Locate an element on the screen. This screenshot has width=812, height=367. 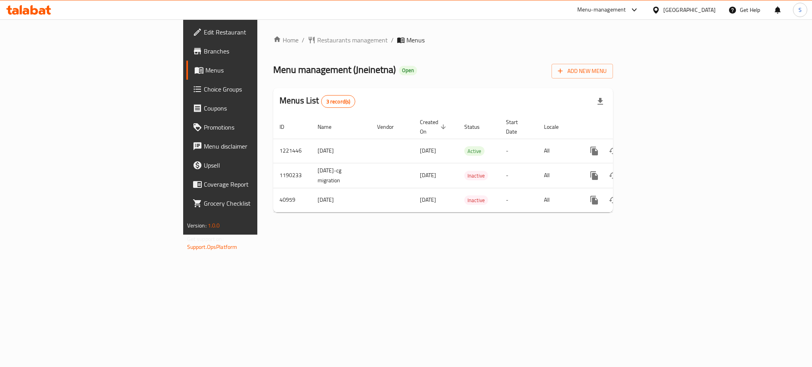
span: S is located at coordinates (800, 10).